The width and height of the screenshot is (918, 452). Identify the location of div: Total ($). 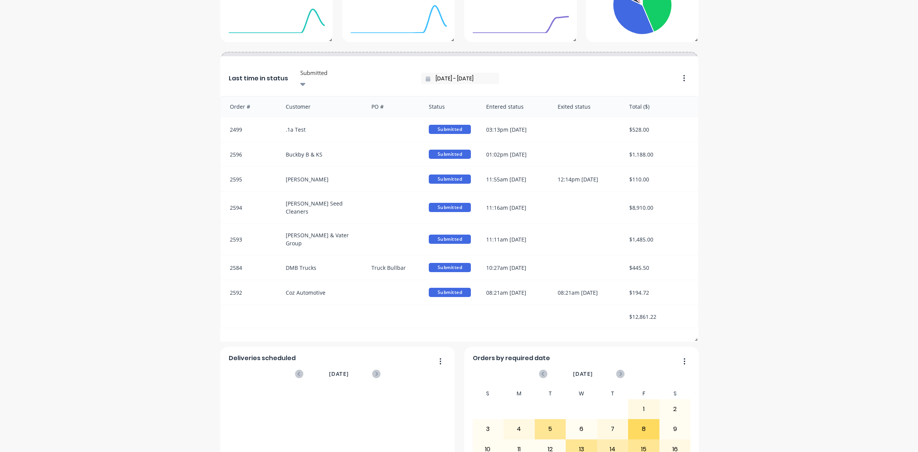
(660, 106).